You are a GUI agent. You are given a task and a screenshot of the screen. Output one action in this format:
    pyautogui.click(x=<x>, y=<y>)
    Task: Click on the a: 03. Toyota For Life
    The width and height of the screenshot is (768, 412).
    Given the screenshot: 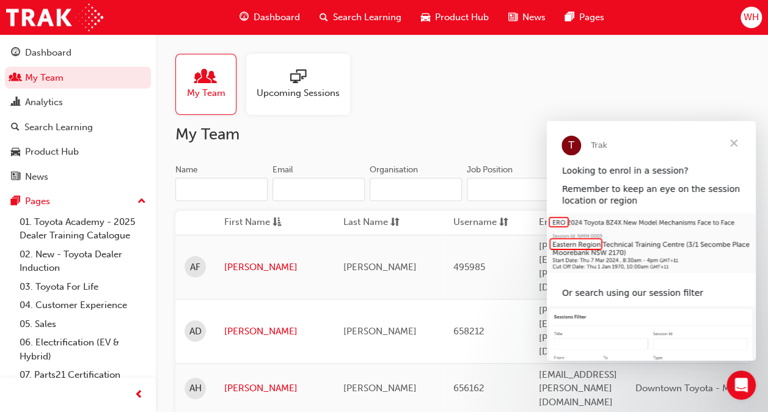 What is the action you would take?
    pyautogui.click(x=82, y=287)
    